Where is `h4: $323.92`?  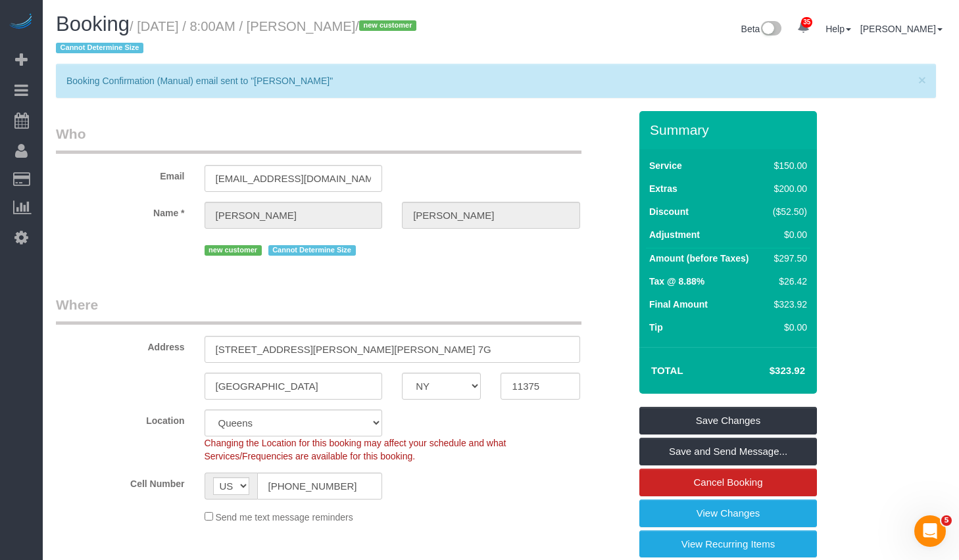 h4: $323.92 is located at coordinates (768, 371).